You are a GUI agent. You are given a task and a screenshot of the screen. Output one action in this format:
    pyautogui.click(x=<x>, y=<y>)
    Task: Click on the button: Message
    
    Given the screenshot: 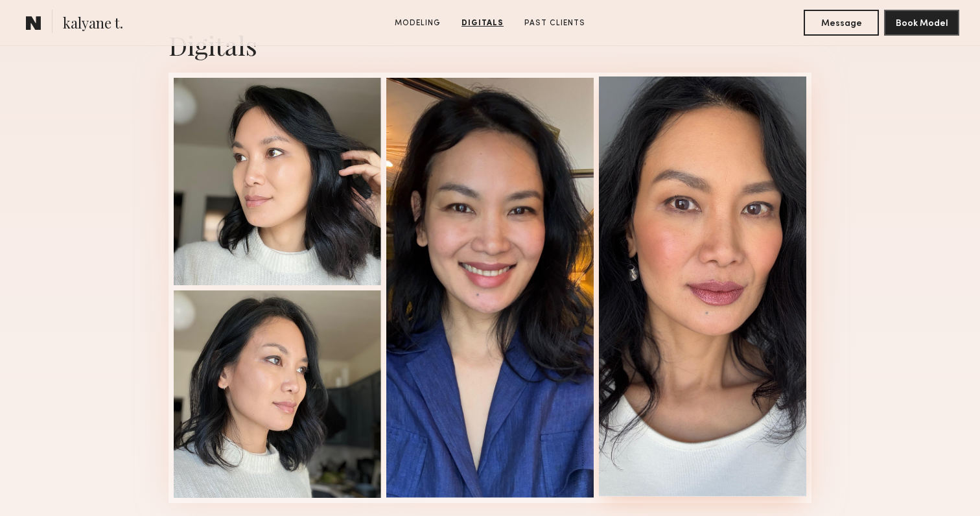 What is the action you would take?
    pyautogui.click(x=841, y=23)
    